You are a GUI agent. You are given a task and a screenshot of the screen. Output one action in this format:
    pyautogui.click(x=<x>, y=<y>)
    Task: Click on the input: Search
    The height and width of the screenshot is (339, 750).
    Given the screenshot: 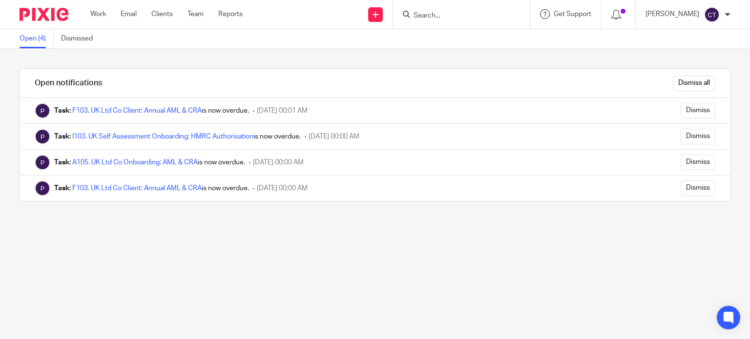 What is the action you would take?
    pyautogui.click(x=456, y=16)
    